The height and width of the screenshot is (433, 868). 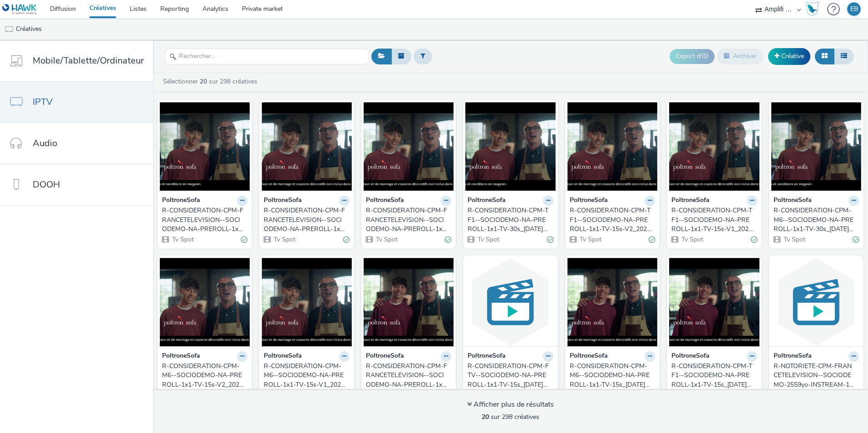 What do you see at coordinates (812, 9) in the screenshot?
I see `img: Hawk Academy` at bounding box center [812, 9].